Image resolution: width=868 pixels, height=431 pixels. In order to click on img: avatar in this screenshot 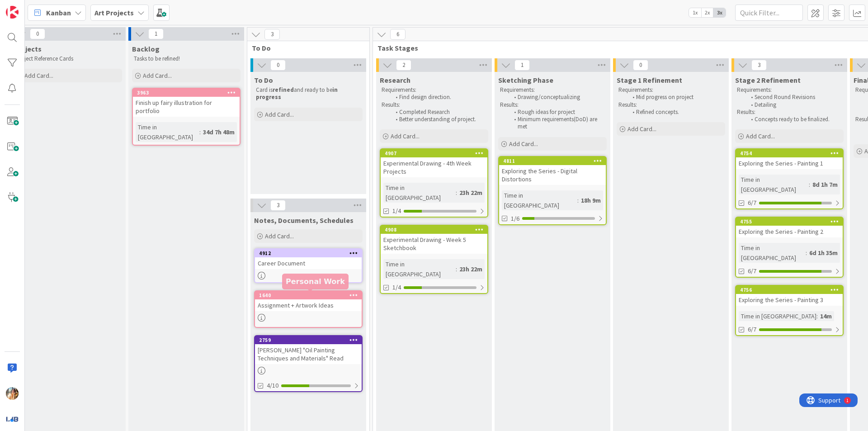, I will do `click(12, 419)`.